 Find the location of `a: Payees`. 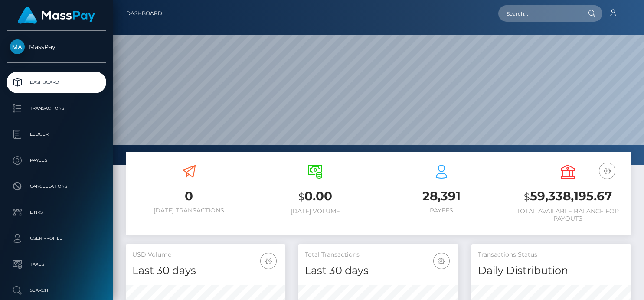

a: Payees is located at coordinates (57, 160).